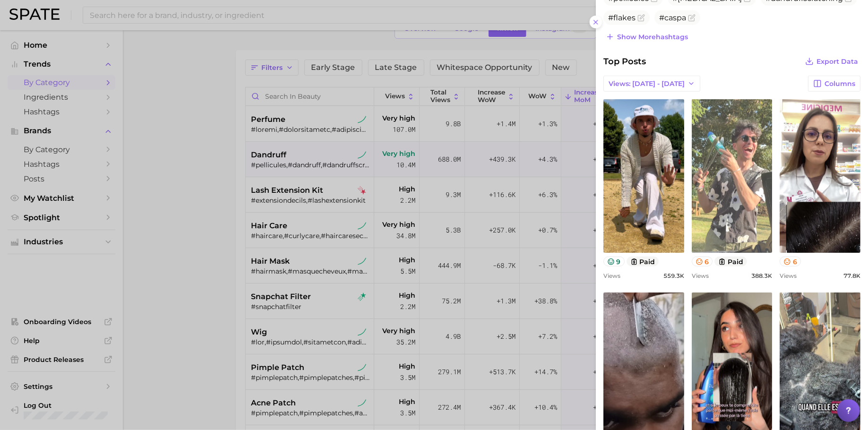 Image resolution: width=868 pixels, height=430 pixels. What do you see at coordinates (672, 18) in the screenshot?
I see `span: #caspa` at bounding box center [672, 18].